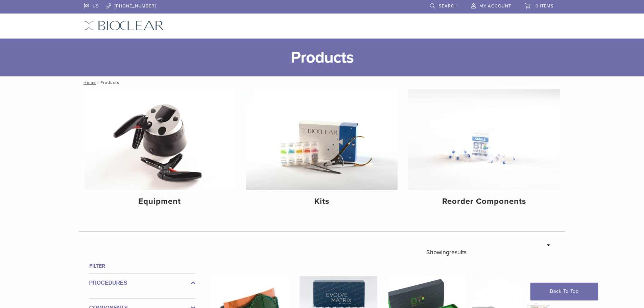 The width and height of the screenshot is (644, 308). What do you see at coordinates (484, 150) in the screenshot?
I see `a: Reorder Components` at bounding box center [484, 150].